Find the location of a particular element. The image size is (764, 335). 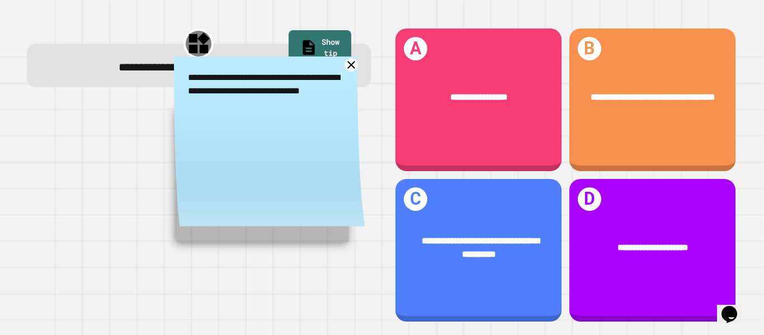

h1: A is located at coordinates (415, 49).